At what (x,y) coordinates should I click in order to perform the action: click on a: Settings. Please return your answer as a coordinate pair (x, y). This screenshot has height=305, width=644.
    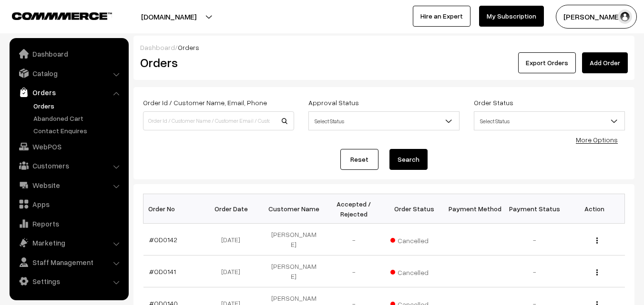
    Looking at the image, I should click on (69, 281).